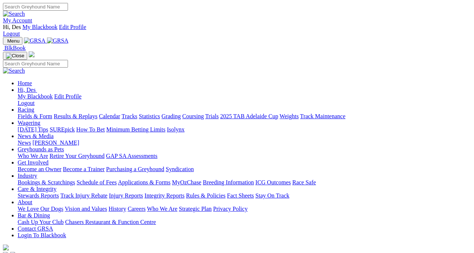 This screenshot has width=474, height=253. I want to click on a: Greyhounds as Pets, so click(41, 149).